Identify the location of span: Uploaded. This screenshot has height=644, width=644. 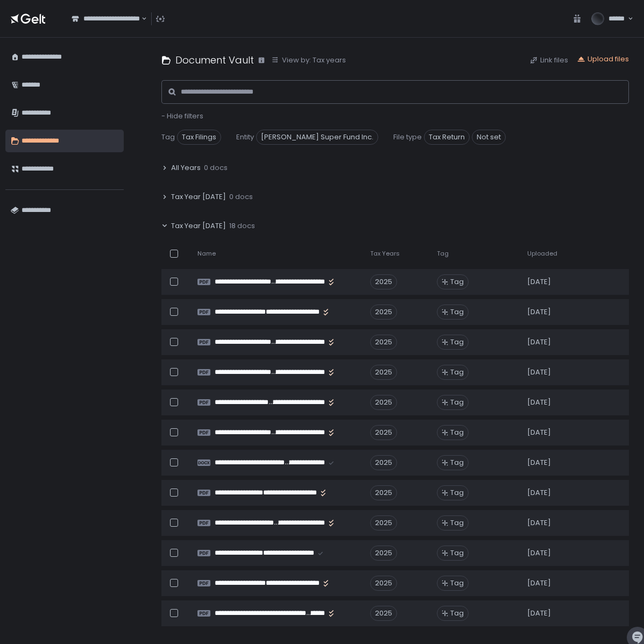
(543, 254).